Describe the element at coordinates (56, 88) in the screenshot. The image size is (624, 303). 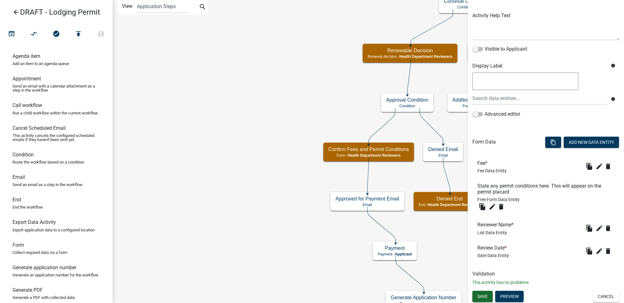
I see `p: Send an email with a calendar attachment as a step in the workflow` at that location.